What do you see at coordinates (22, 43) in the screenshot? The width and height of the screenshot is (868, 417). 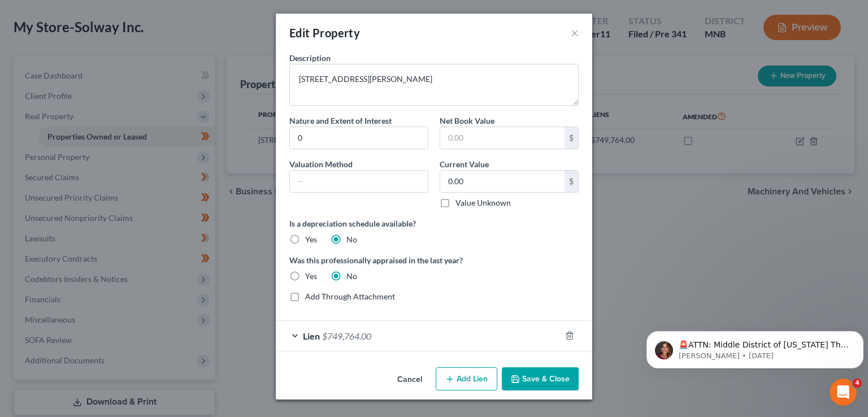 I see `img: Profile image for Katie` at bounding box center [22, 43].